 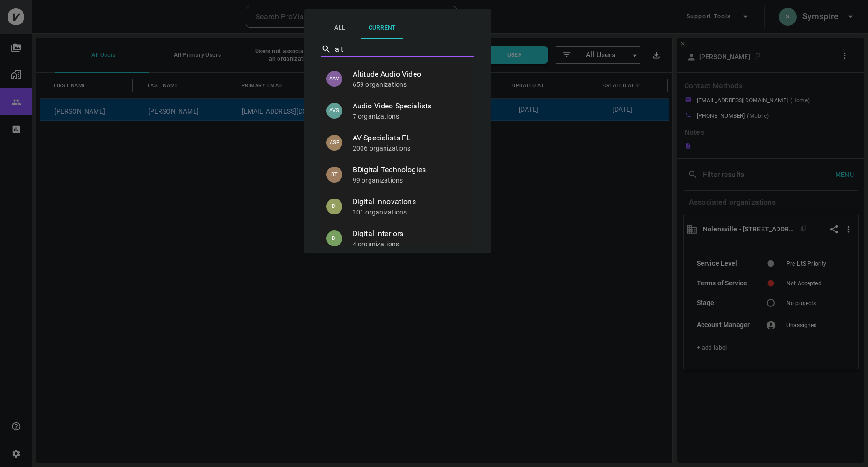 I want to click on p: 101 organizations, so click(x=408, y=212).